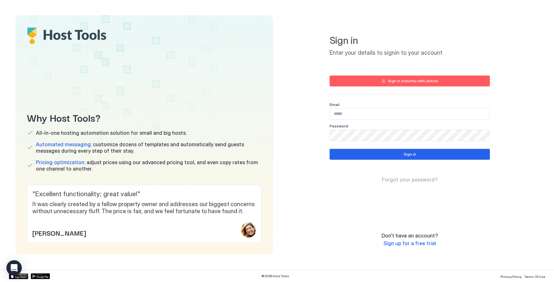  What do you see at coordinates (410, 81) in the screenshot?
I see `button: Sign in instantly with Airbnb` at bounding box center [410, 81].